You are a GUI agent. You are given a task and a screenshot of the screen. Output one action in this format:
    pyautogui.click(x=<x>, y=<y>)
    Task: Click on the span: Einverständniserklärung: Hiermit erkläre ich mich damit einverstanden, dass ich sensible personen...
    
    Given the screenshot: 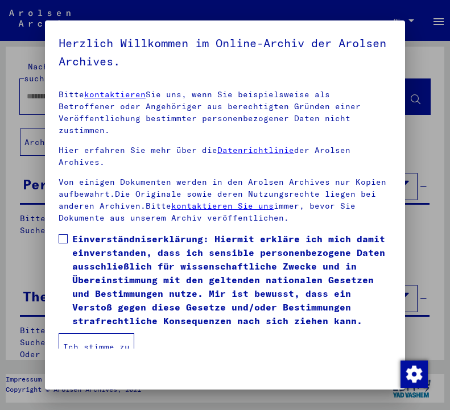 What is the action you would take?
    pyautogui.click(x=232, y=280)
    